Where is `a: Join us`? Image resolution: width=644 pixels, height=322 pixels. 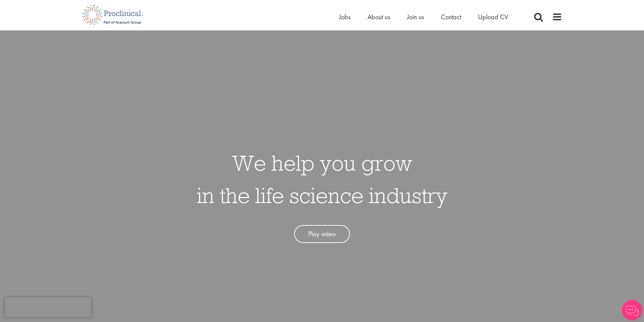 a: Join us is located at coordinates (415, 17).